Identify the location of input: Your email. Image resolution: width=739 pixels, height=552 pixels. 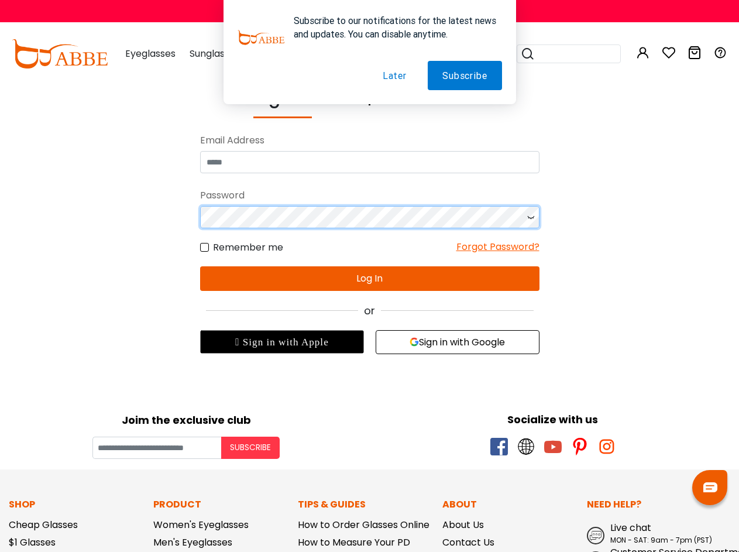
(157, 448).